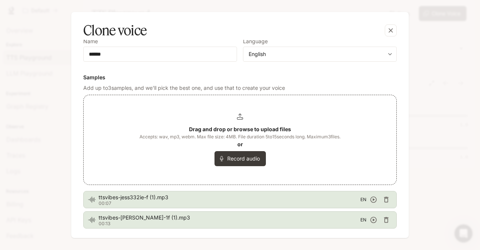 This screenshot has height=250, width=480. What do you see at coordinates (90, 41) in the screenshot?
I see `p: Name` at bounding box center [90, 41].